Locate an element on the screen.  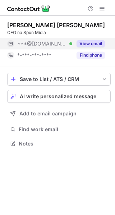
span: Notes is located at coordinates (63, 144).